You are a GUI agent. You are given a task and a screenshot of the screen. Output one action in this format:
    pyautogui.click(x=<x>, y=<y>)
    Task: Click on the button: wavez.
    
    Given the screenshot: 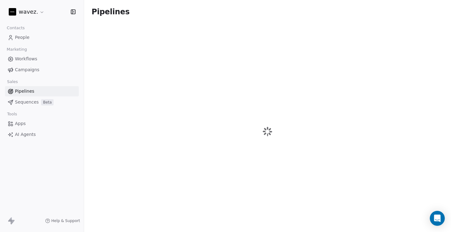 What is the action you would take?
    pyautogui.click(x=26, y=12)
    